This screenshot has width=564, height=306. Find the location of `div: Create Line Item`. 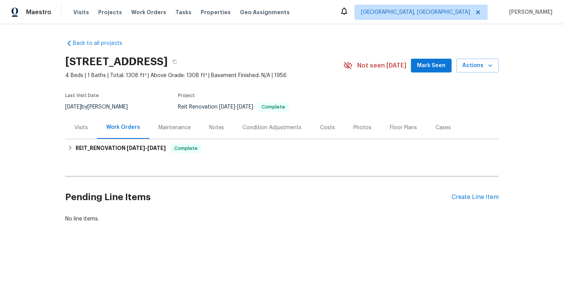

div: Create Line Item is located at coordinates (475, 197).